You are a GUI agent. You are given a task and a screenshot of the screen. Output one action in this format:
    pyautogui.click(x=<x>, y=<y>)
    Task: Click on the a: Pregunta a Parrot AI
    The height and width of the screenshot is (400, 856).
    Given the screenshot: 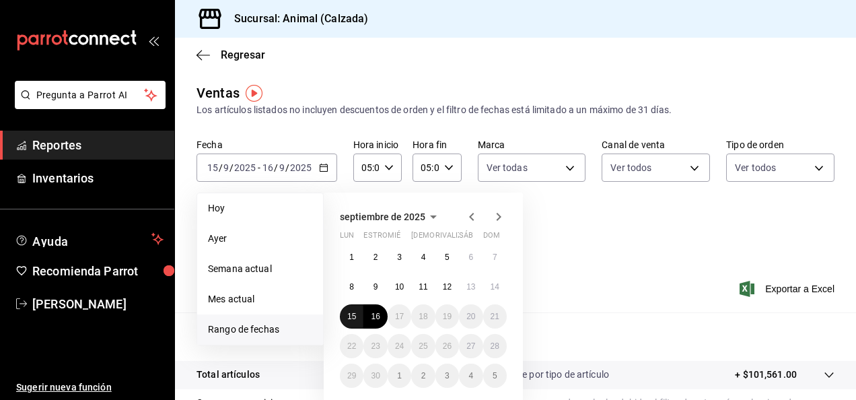 What is the action you would take?
    pyautogui.click(x=87, y=104)
    